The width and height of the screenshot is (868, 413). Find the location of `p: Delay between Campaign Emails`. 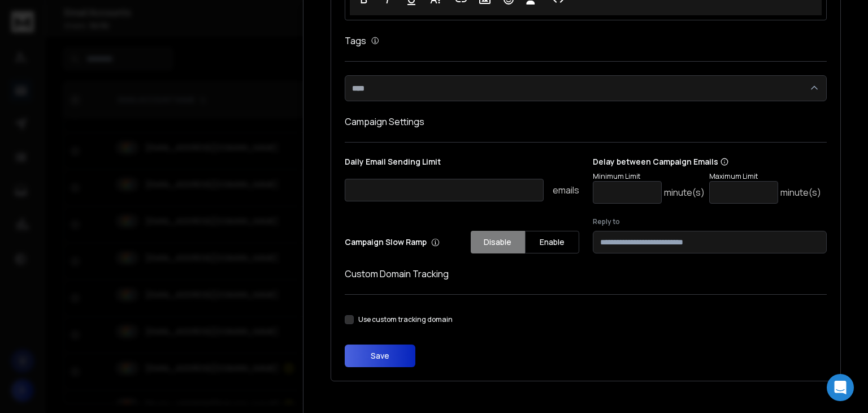

p: Delay between Campaign Emails is located at coordinates (707, 162).